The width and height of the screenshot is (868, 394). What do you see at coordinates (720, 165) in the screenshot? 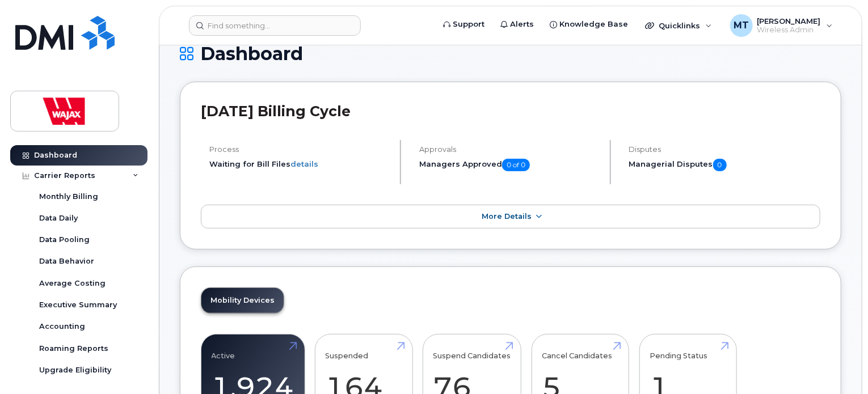
I see `span: 0` at bounding box center [720, 165].